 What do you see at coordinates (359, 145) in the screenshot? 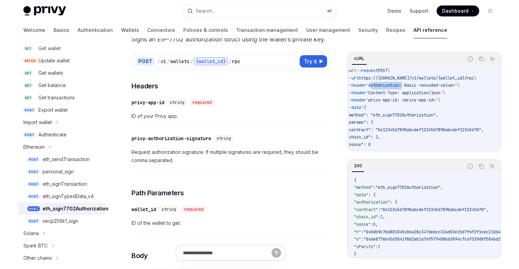
I see `span: "nonce": 0` at bounding box center [359, 145].